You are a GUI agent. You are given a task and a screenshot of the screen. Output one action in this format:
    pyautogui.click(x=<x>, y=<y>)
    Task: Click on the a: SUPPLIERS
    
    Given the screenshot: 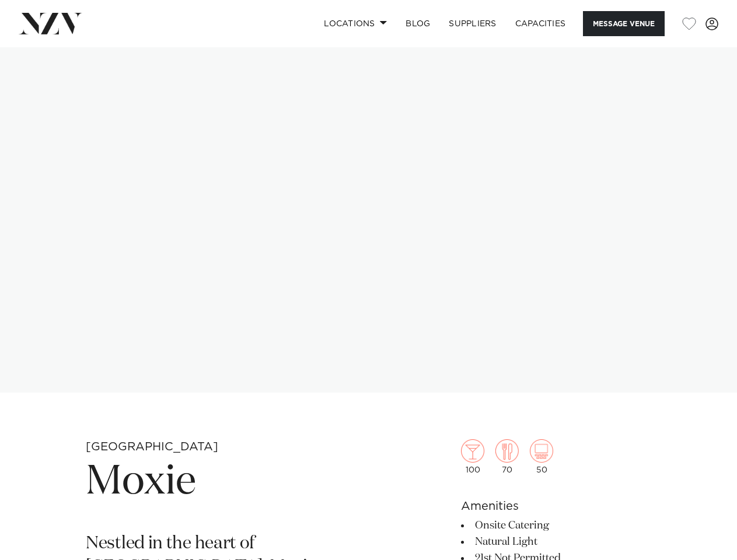 What is the action you would take?
    pyautogui.click(x=472, y=24)
    